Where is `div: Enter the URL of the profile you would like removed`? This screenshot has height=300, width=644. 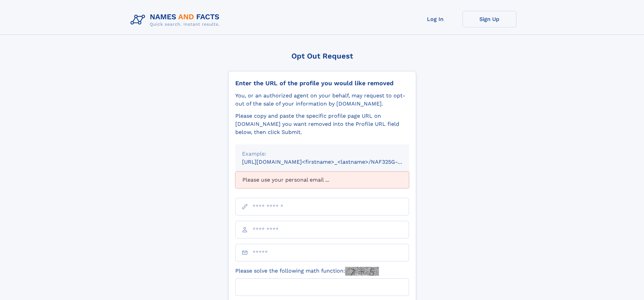
div: Enter the URL of the profile you would like removed is located at coordinates (322, 83).